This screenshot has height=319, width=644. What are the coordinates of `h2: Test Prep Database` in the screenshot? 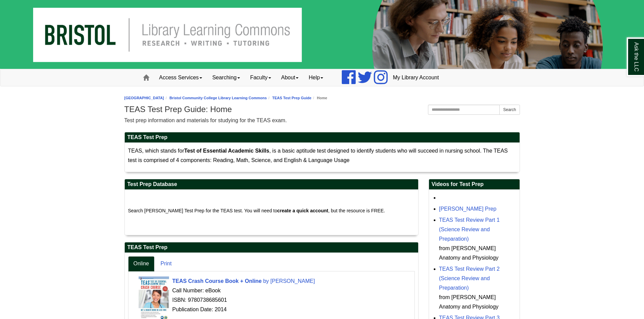 It's located at (272, 185).